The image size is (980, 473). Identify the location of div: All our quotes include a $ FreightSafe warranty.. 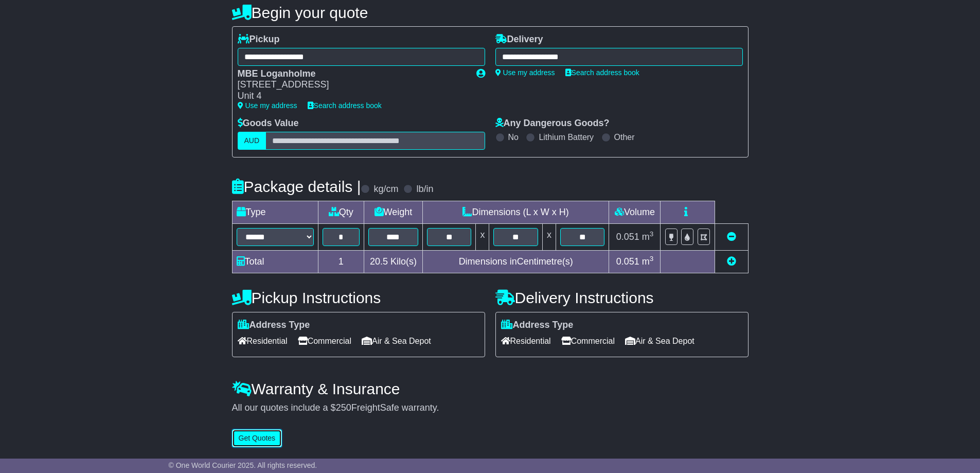
(490, 408).